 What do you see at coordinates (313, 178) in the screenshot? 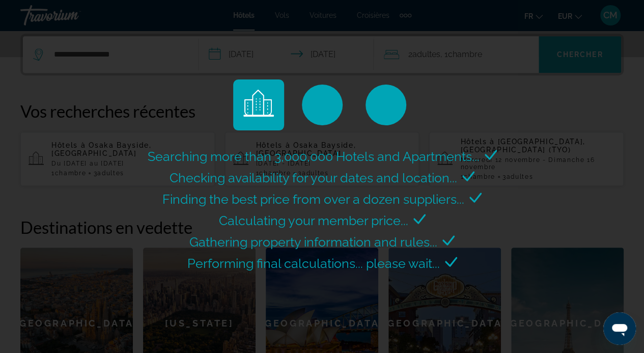
I see `span: Checking availability for your dates and location...` at bounding box center [313, 178].